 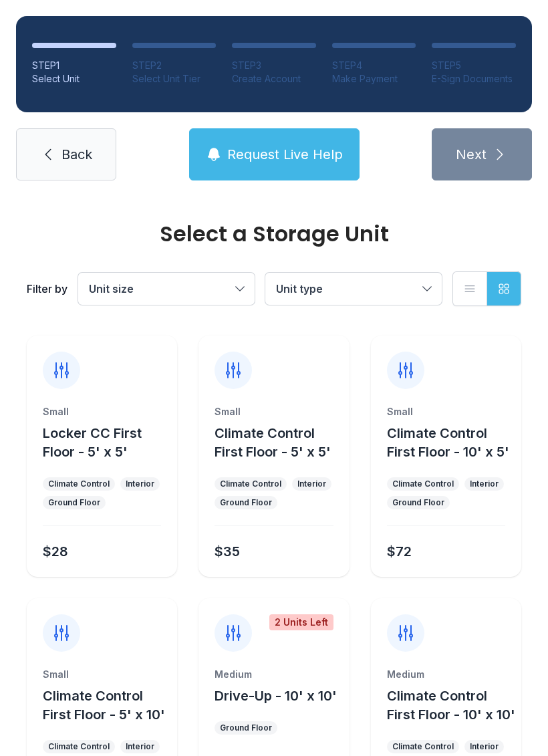 I want to click on div: STEP 2, so click(x=174, y=66).